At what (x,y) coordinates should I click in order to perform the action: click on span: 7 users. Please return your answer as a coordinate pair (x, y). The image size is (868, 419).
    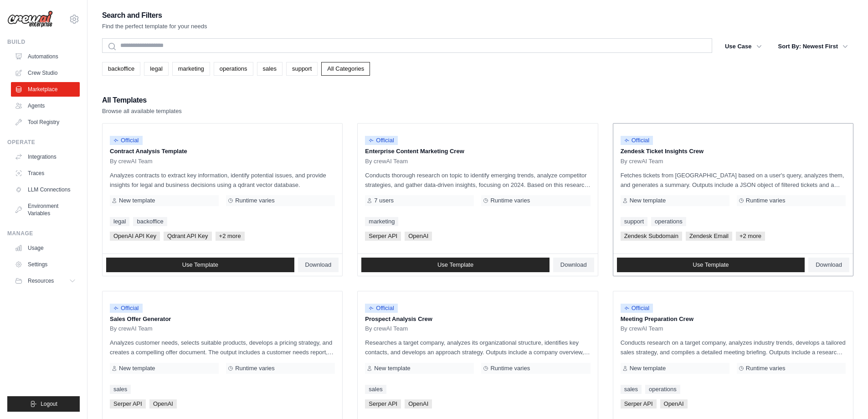
    Looking at the image, I should click on (383, 200).